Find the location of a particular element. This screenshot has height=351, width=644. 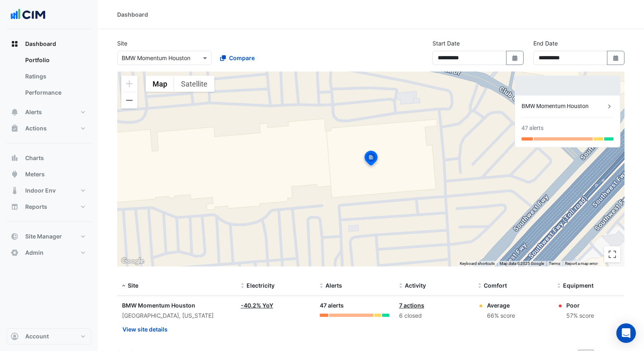

label: Start Date is located at coordinates (446, 43).